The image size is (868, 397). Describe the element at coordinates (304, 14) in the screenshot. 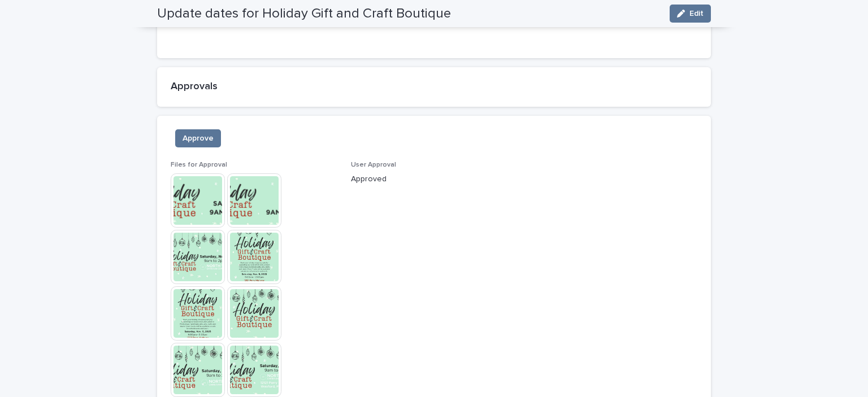

I see `h2: Update dates for Holiday Gift and Craft Boutique` at that location.